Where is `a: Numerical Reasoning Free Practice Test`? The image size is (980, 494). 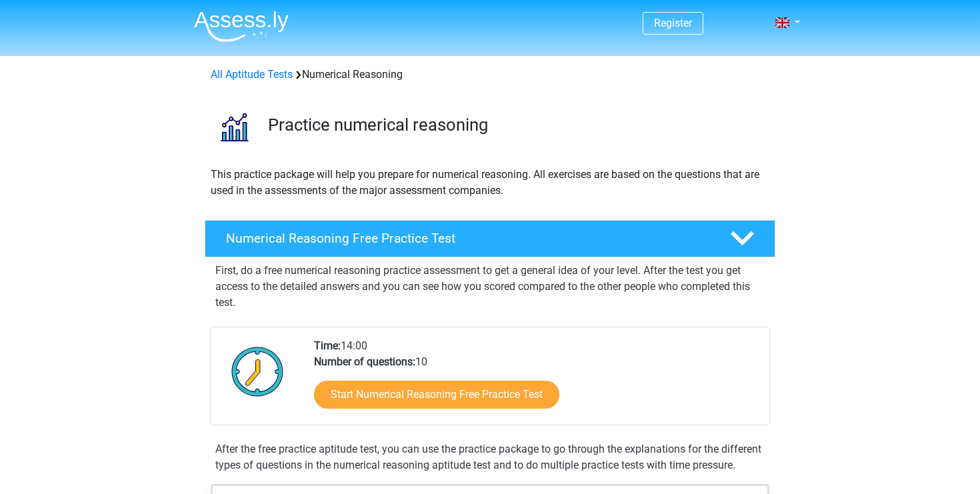 a: Numerical Reasoning Free Practice Test is located at coordinates (490, 239).